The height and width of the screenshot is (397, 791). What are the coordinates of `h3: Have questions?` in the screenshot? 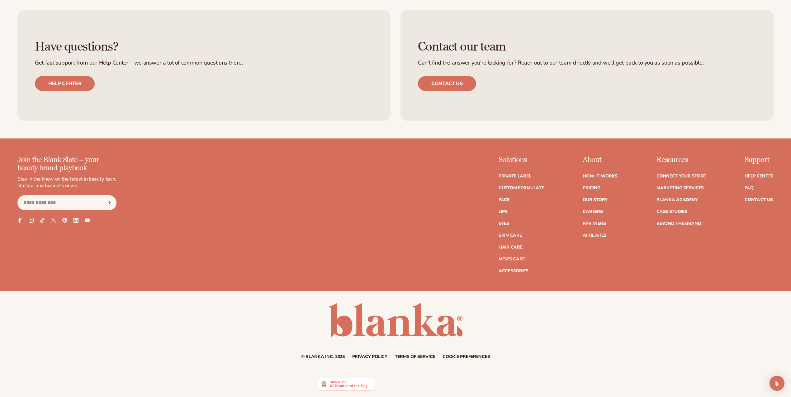 It's located at (204, 47).